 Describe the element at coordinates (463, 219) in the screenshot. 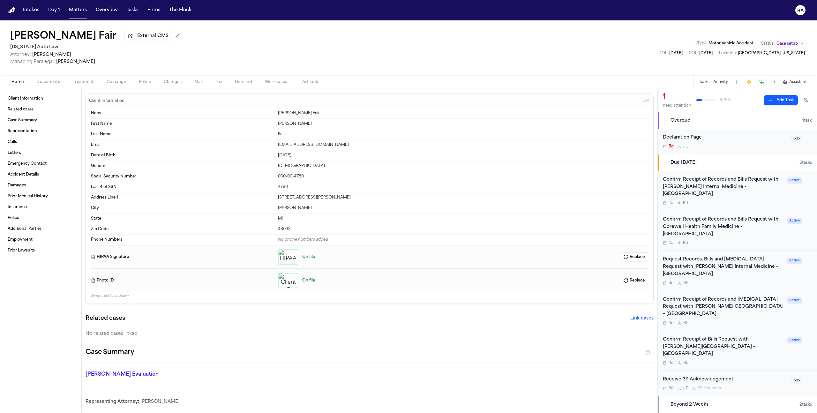

I see `div: MI` at that location.